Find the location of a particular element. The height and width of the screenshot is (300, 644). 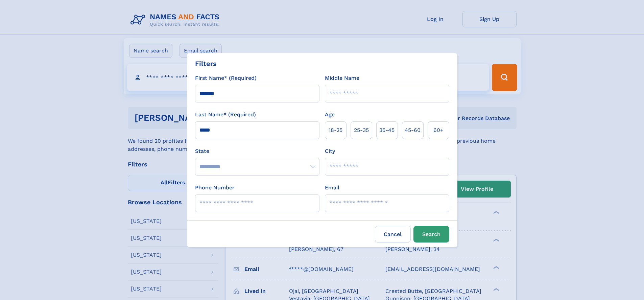

label: Email is located at coordinates (332, 188).